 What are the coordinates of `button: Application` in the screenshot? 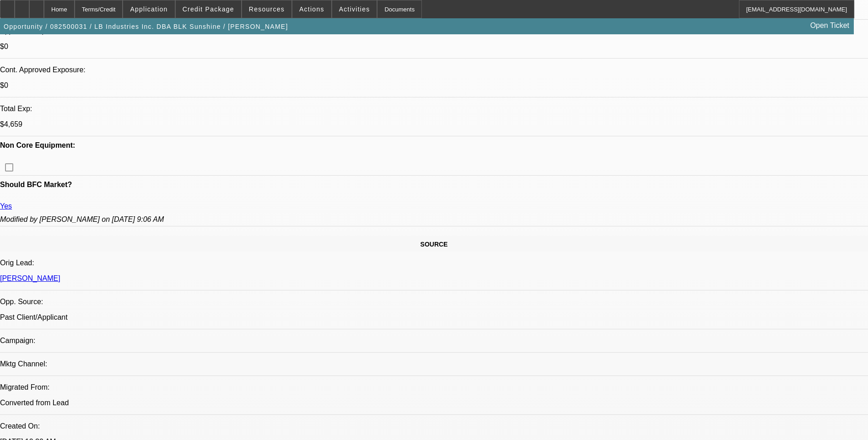 It's located at (149, 9).